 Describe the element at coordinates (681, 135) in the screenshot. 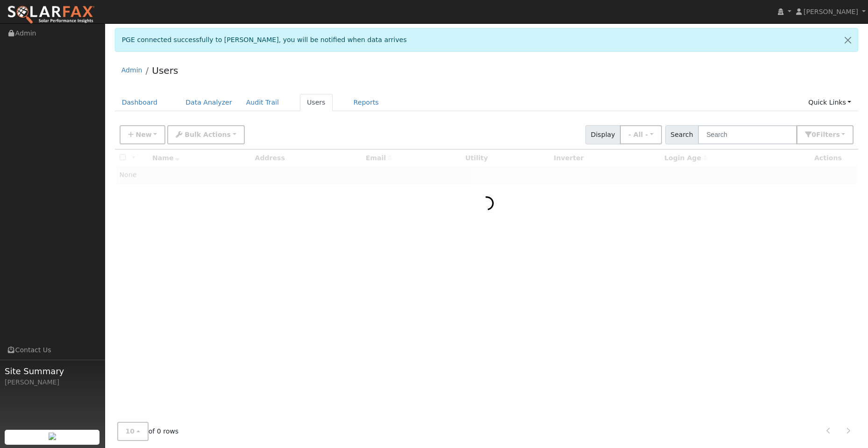

I see `span: Search` at that location.